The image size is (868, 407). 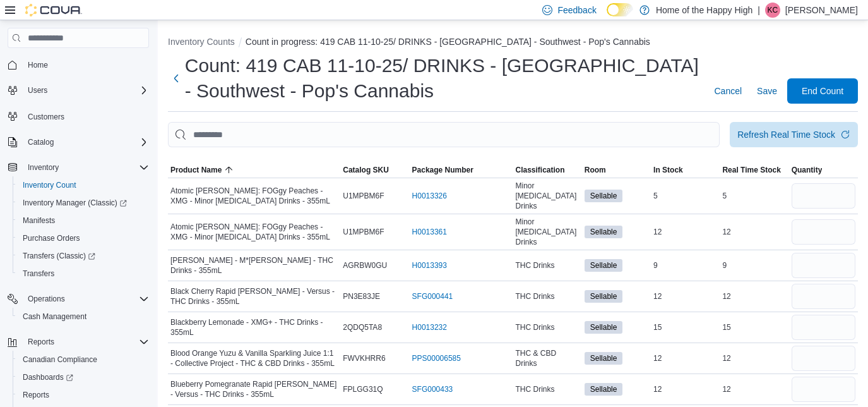 What do you see at coordinates (728, 91) in the screenshot?
I see `span: Cancel` at bounding box center [728, 91].